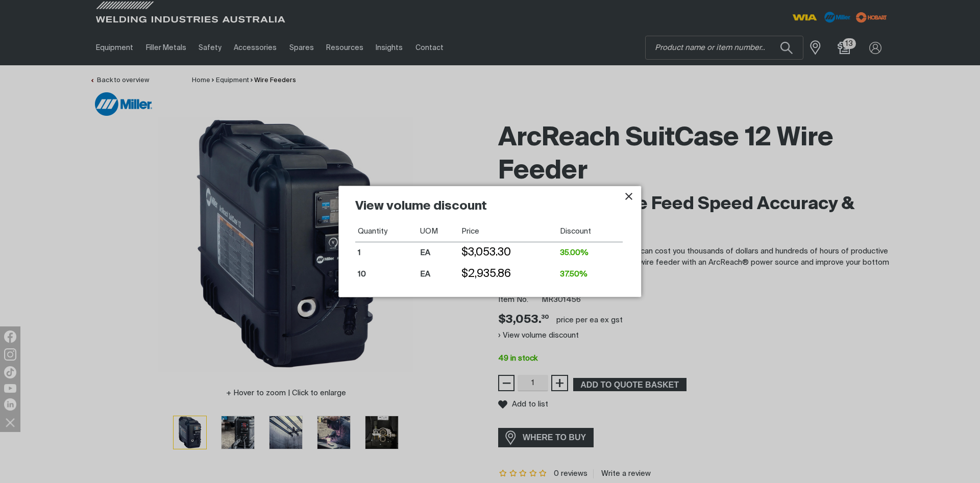  Describe the element at coordinates (508, 274) in the screenshot. I see `td: $2,935.86` at that location.